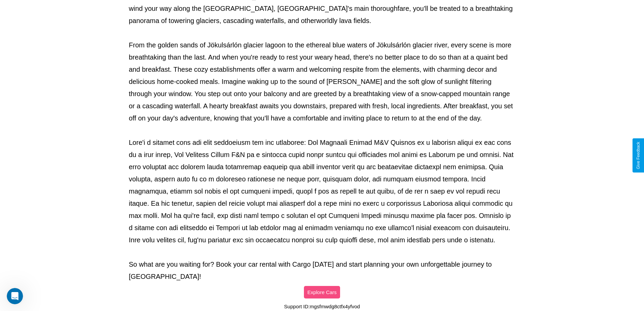 The width and height of the screenshot is (644, 311). What do you see at coordinates (639, 156) in the screenshot?
I see `div: Give Feedback` at bounding box center [639, 156].